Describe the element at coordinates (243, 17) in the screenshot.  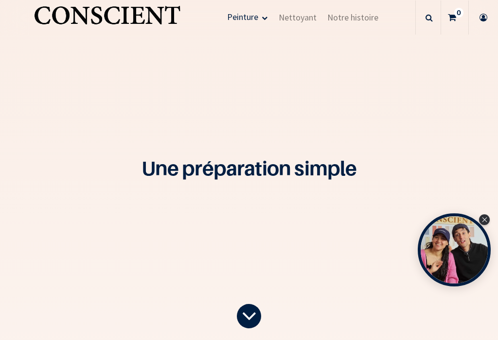
I see `span: Peinture` at that location.